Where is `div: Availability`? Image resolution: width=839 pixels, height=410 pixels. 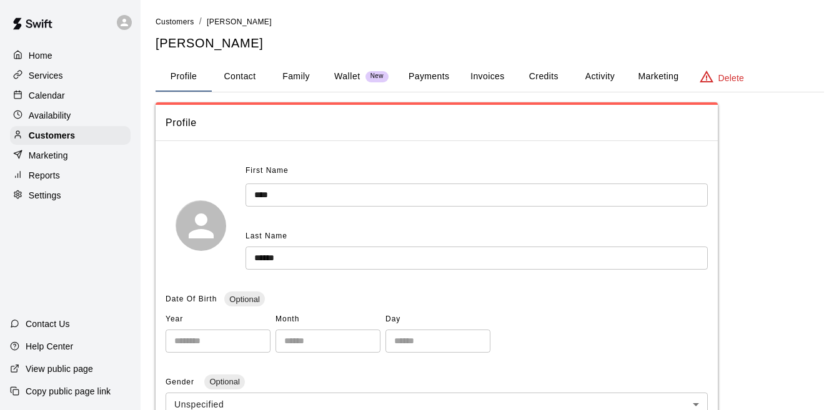
div: Availability is located at coordinates (70, 116).